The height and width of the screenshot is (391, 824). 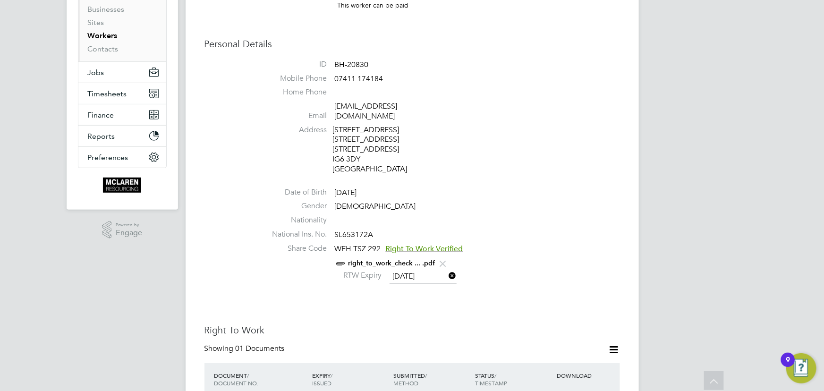 What do you see at coordinates (122, 230) in the screenshot?
I see `a: Powered byEngage` at bounding box center [122, 230].